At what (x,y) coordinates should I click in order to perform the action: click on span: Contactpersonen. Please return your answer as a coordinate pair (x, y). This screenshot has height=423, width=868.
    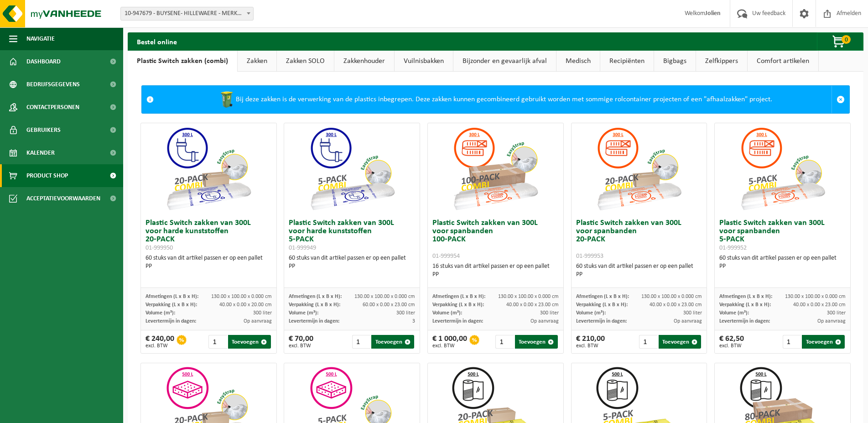
    Looking at the image, I should click on (53, 107).